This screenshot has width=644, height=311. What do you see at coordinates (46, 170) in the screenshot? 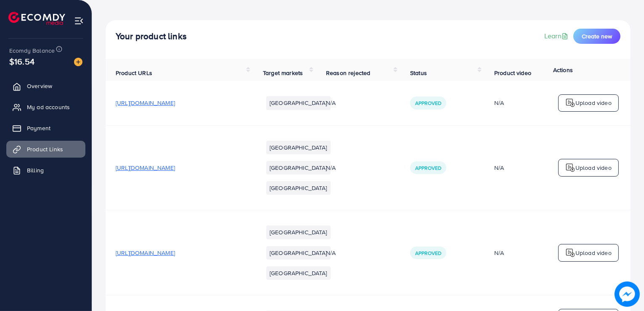
I see `a: Billing` at bounding box center [46, 170].